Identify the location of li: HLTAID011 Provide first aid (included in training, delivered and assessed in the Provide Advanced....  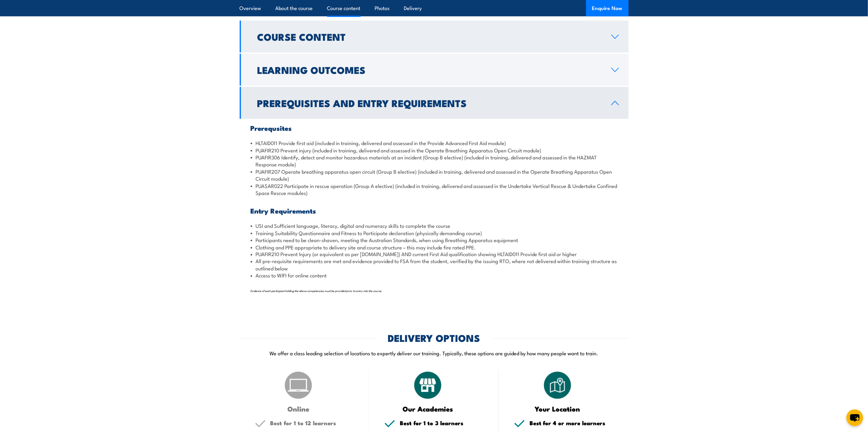
(434, 143).